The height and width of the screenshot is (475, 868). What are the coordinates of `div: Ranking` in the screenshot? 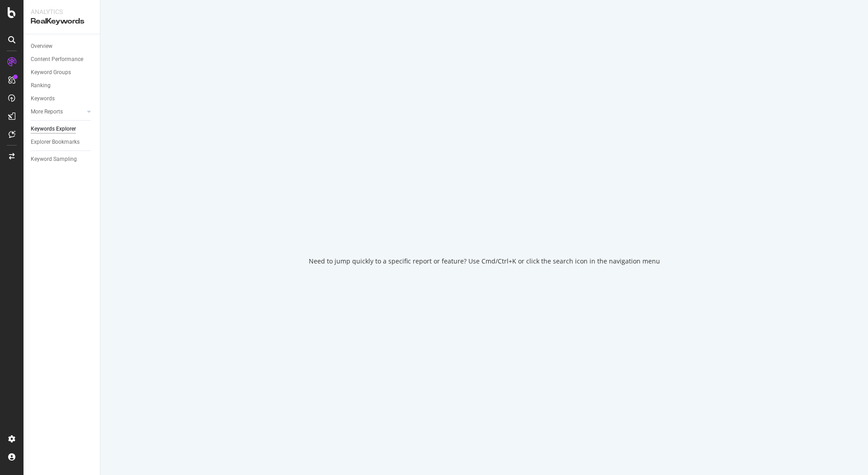 It's located at (41, 86).